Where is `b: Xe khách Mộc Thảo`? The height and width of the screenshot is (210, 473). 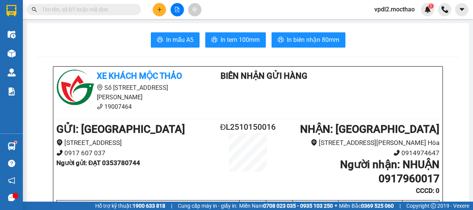
b: Xe khách Mộc Thảo is located at coordinates (139, 76).